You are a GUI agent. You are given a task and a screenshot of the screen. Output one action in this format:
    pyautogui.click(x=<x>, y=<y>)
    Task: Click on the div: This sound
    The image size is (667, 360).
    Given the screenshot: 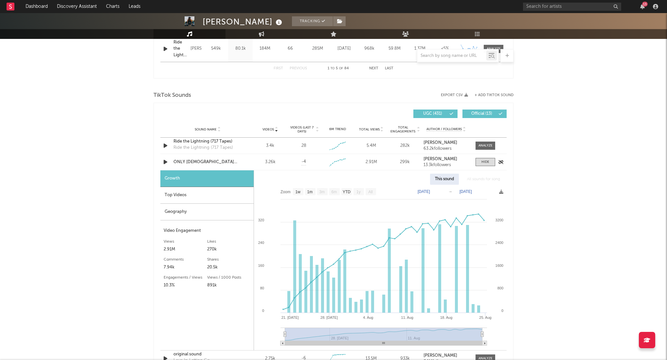 What is the action you would take?
    pyautogui.click(x=444, y=179)
    